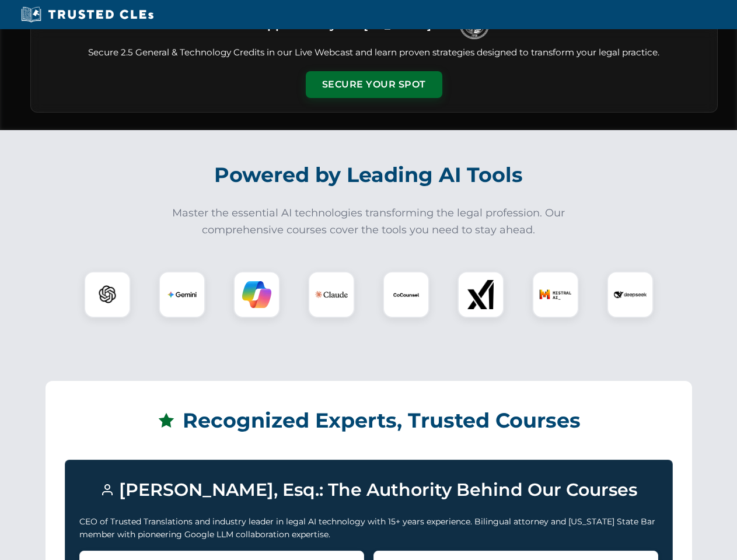 Image resolution: width=737 pixels, height=560 pixels. Describe the element at coordinates (555, 295) in the screenshot. I see `img: Mistral AI Logo` at that location.